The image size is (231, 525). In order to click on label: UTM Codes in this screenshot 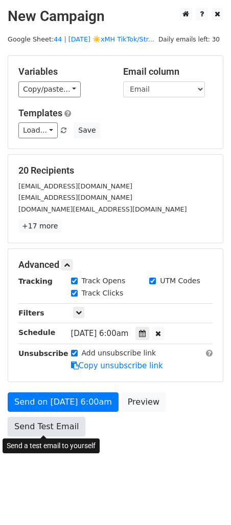, I will do `click(180, 280)`.